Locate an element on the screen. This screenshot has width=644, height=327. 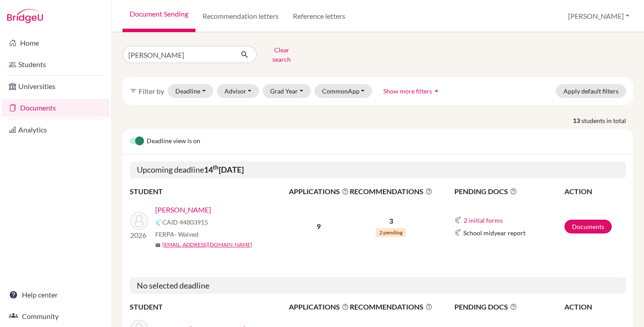
span: CAID 44803915 is located at coordinates (185, 222).